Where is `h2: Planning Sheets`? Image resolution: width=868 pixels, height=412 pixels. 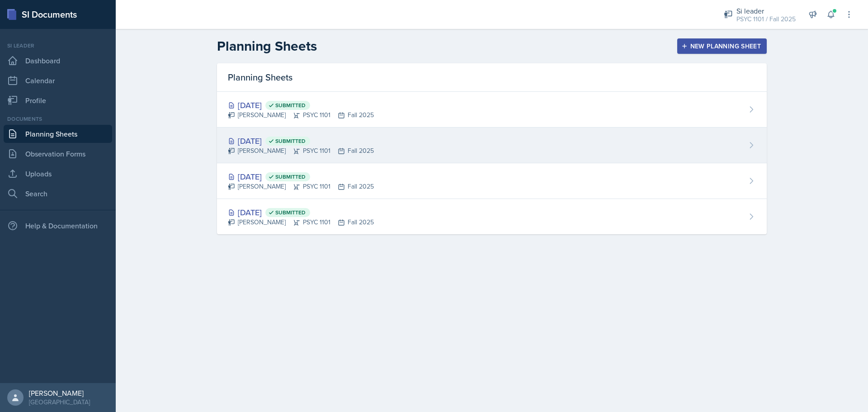 h2: Planning Sheets is located at coordinates (267, 46).